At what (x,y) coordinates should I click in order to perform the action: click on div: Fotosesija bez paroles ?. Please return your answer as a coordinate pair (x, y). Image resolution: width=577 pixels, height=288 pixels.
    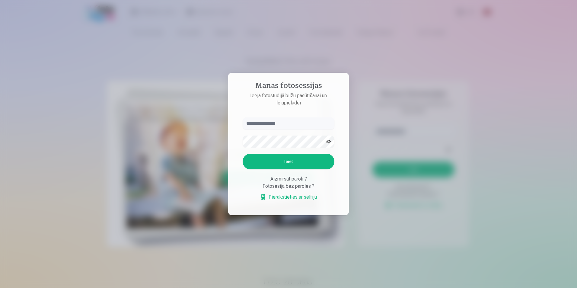
    Looking at the image, I should click on (288, 186).